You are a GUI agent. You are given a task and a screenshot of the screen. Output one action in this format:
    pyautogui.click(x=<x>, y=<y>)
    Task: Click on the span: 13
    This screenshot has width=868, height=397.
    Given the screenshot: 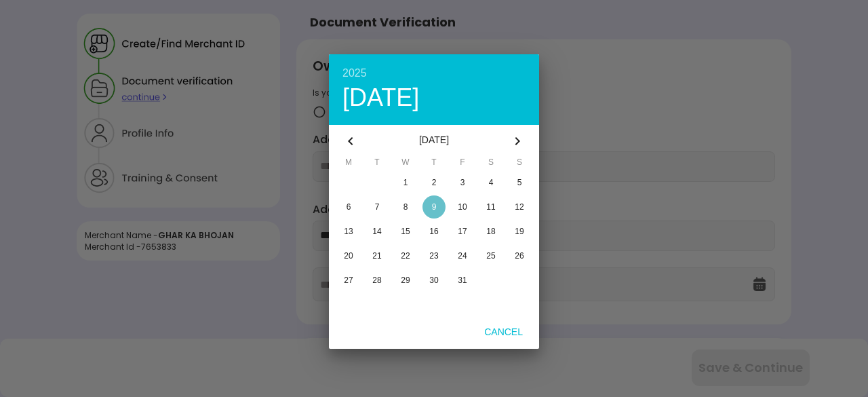 What is the action you would take?
    pyautogui.click(x=348, y=232)
    